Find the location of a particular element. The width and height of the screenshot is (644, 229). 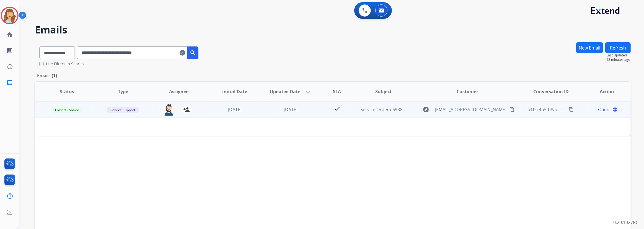

mat-icon: clear is located at coordinates (182, 53).